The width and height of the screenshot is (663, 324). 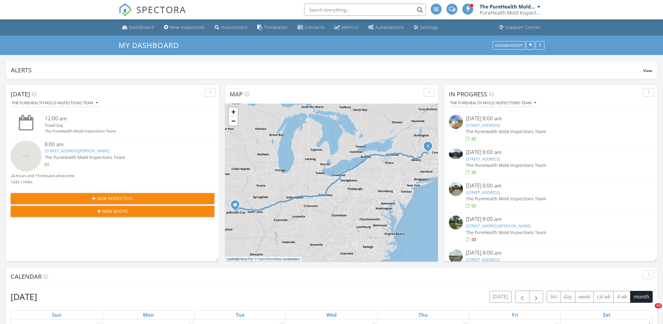 What do you see at coordinates (112, 211) in the screenshot?
I see `button: New Quote` at bounding box center [112, 211].